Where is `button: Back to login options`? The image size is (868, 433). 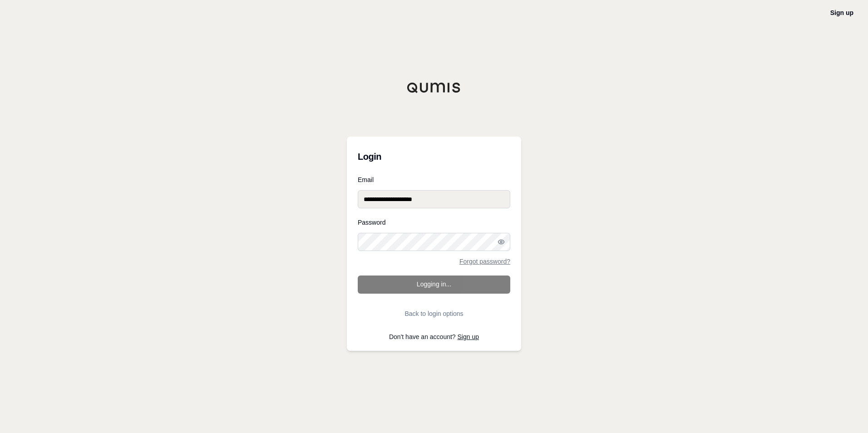
button: Back to login options is located at coordinates (434, 314).